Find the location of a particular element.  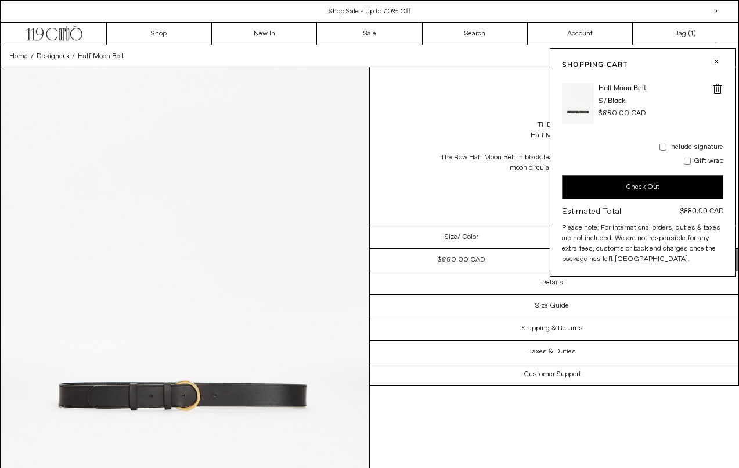

h3: Details is located at coordinates (552, 282).